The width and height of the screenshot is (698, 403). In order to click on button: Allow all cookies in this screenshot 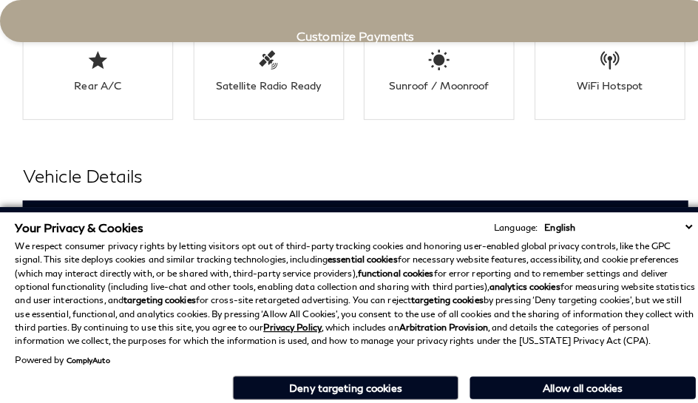, I will do `click(572, 381)`.